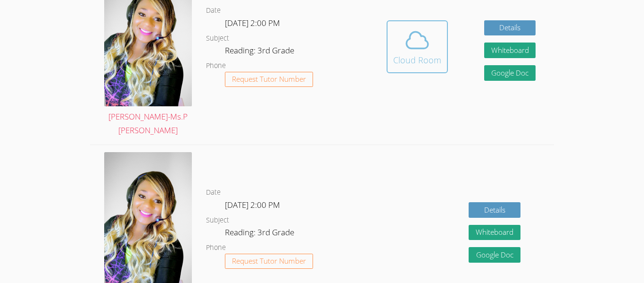  What do you see at coordinates (417, 60) in the screenshot?
I see `div: Cloud Room` at bounding box center [417, 60].